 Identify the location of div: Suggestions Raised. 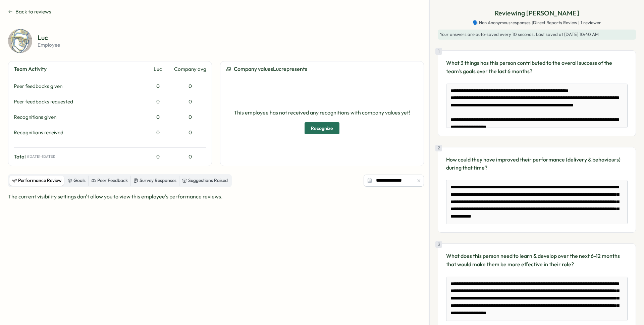
(205, 181).